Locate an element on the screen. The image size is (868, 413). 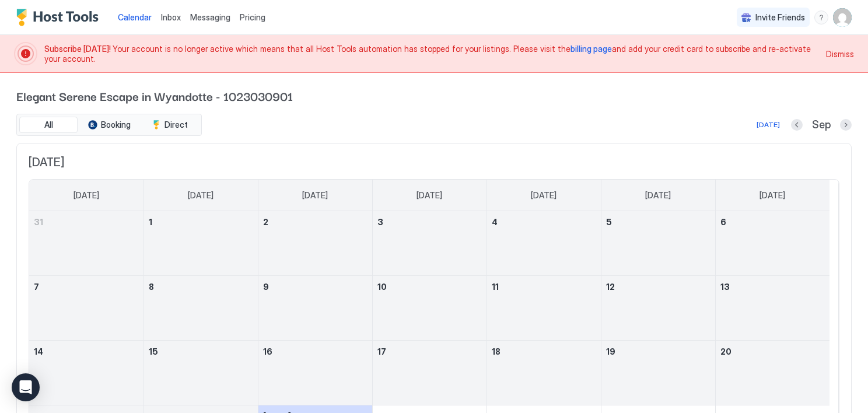
button: Next month is located at coordinates (846, 125).